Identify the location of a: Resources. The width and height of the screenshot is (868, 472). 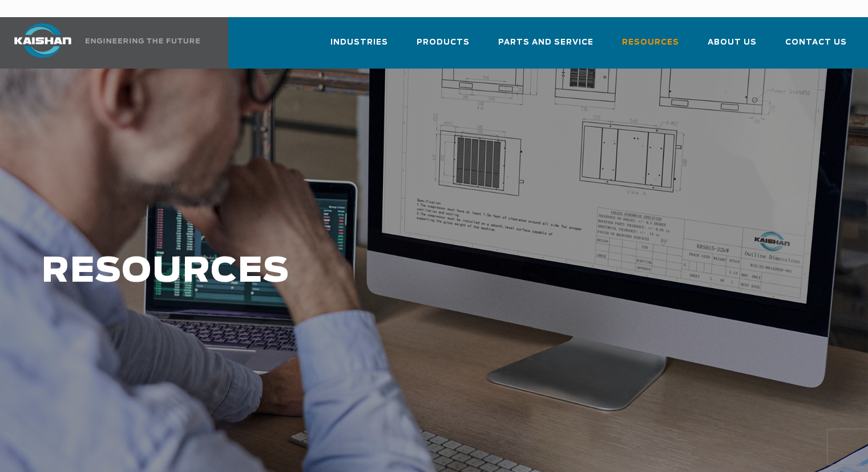
(651, 47).